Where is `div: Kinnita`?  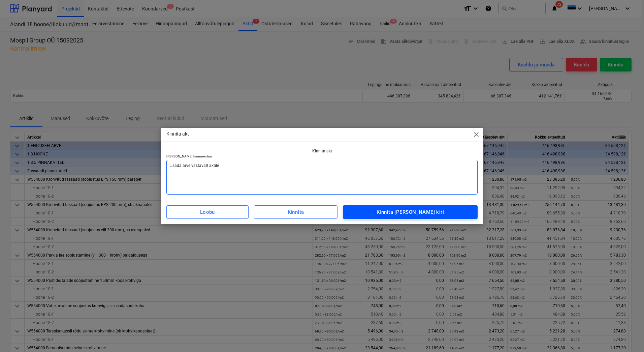 div: Kinnita is located at coordinates (296, 213).